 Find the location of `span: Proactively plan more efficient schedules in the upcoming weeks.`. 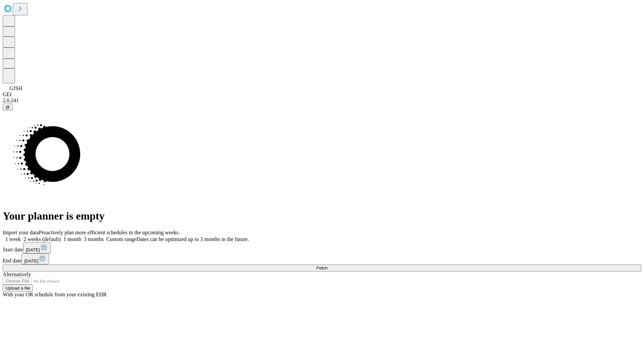

span: Proactively plan more efficient schedules in the upcoming weeks. is located at coordinates (109, 232).